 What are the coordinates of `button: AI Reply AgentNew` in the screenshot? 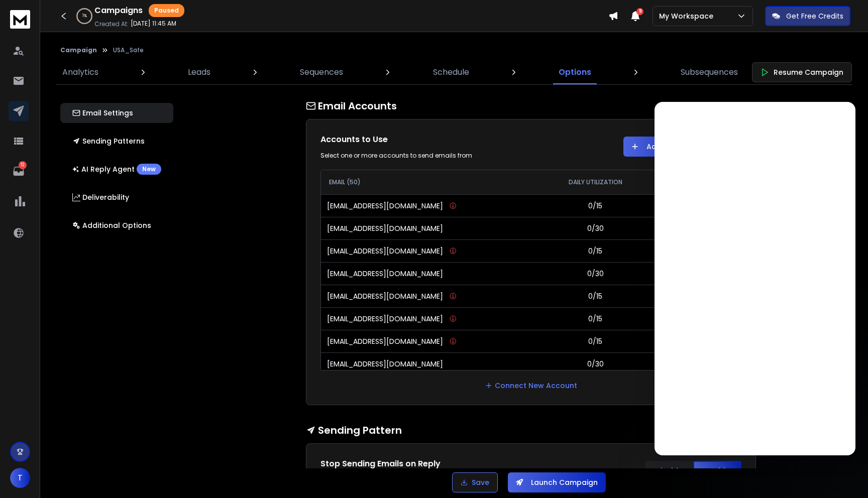 It's located at (117, 169).